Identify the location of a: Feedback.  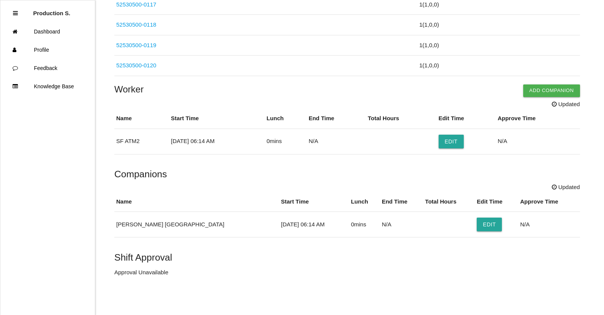
(48, 68).